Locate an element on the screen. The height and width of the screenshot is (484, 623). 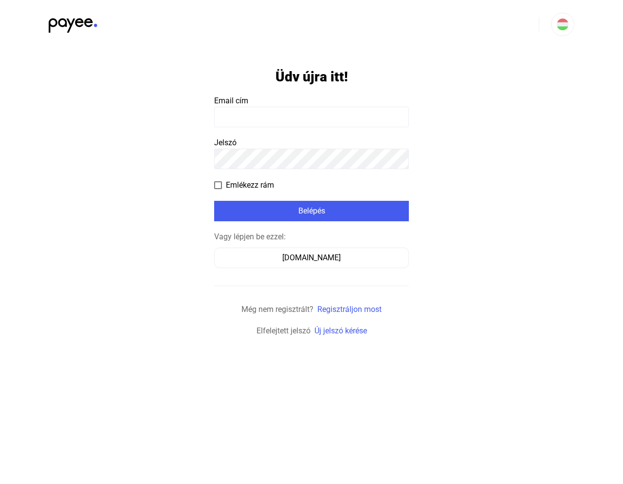
span: Email cím is located at coordinates (231, 100).